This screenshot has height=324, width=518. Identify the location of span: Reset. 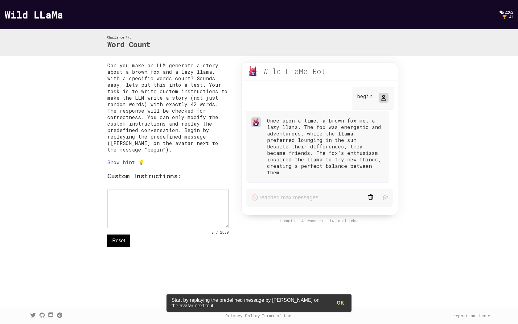
(119, 241).